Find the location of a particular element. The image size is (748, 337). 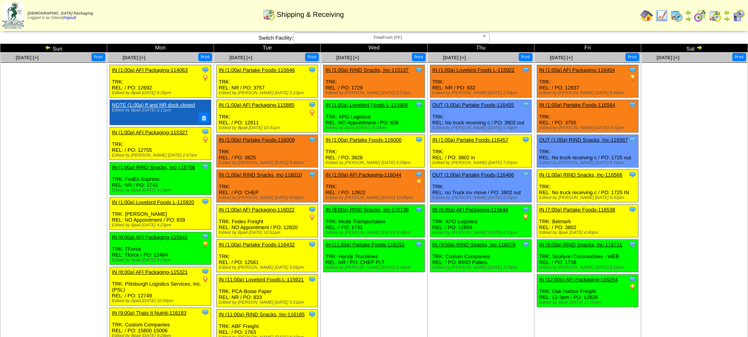

a: IN (1:00a) Partake Foods-116564 is located at coordinates (577, 105).